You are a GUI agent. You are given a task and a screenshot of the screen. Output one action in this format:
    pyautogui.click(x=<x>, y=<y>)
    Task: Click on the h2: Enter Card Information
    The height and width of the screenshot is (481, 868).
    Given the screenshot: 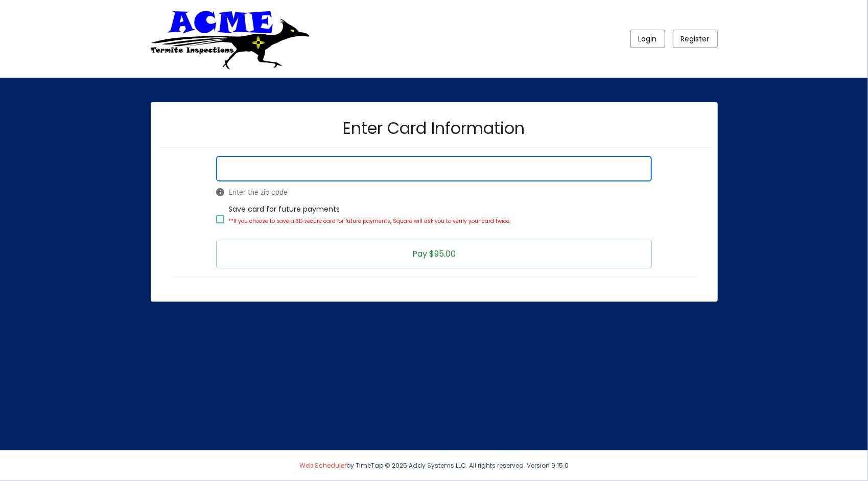 What is the action you would take?
    pyautogui.click(x=434, y=128)
    